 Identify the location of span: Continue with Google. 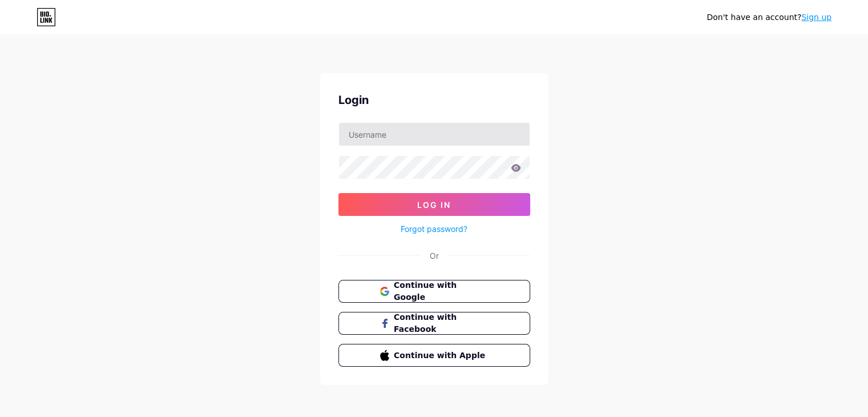
(441, 291).